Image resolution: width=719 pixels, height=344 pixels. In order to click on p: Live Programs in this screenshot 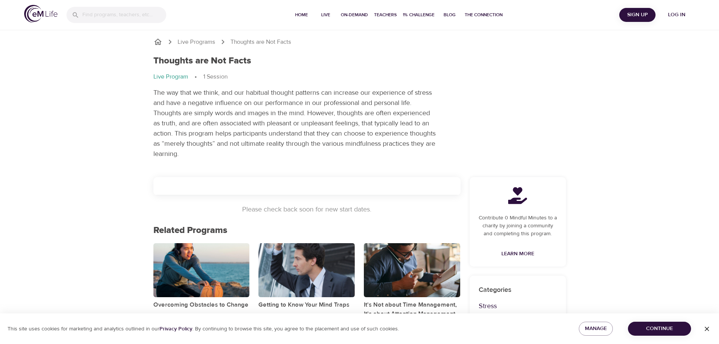, I will do `click(197, 42)`.